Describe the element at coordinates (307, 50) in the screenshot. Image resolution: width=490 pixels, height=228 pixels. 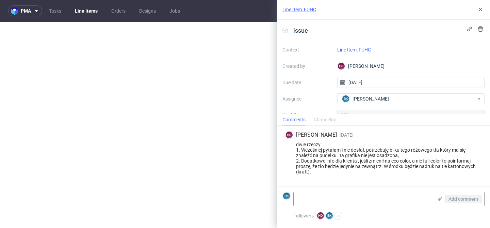
I see `label: Context` at that location.